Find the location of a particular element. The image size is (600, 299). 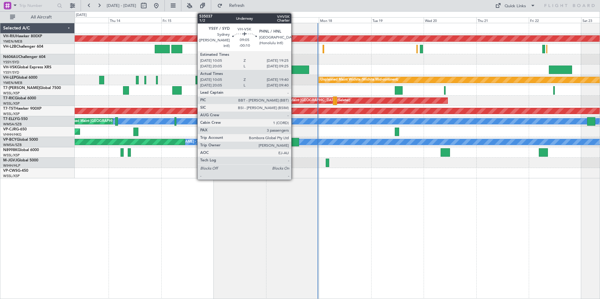

a: N8998KGlobal 6000 is located at coordinates (21, 150).